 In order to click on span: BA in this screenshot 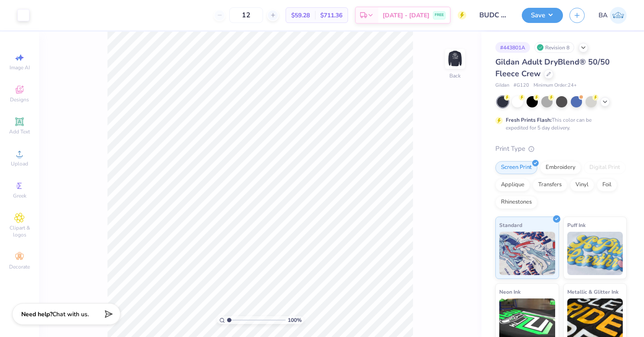, I will do `click(602, 15)`.